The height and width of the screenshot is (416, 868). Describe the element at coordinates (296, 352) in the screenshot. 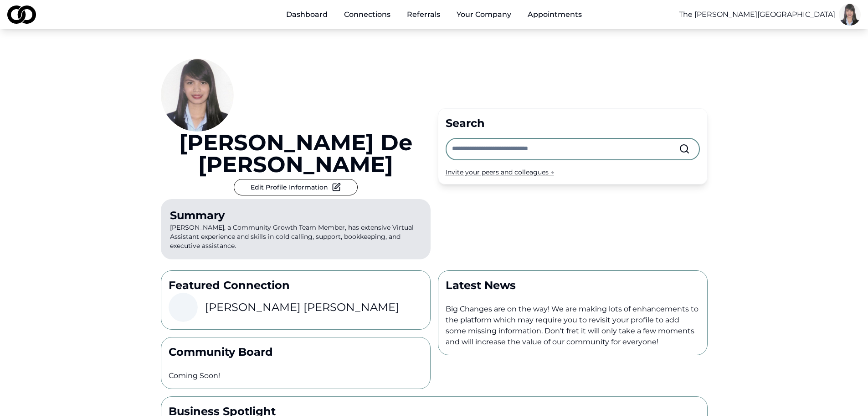

I see `p: Community Board` at that location.